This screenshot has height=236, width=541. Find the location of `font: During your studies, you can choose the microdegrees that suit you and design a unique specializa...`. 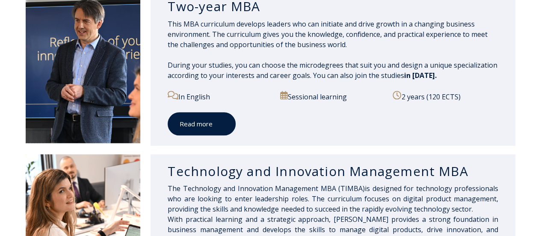

font: During your studies, you can choose the microdegrees that suit you and design a unique specializa... is located at coordinates (333, 70).